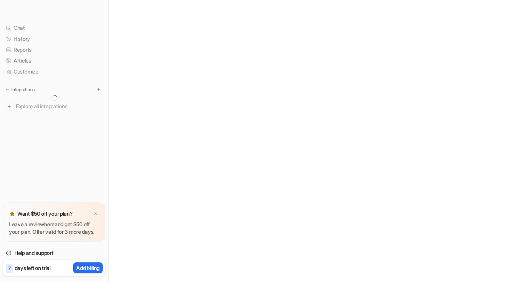  What do you see at coordinates (7, 90) in the screenshot?
I see `img: expand menu` at bounding box center [7, 90].